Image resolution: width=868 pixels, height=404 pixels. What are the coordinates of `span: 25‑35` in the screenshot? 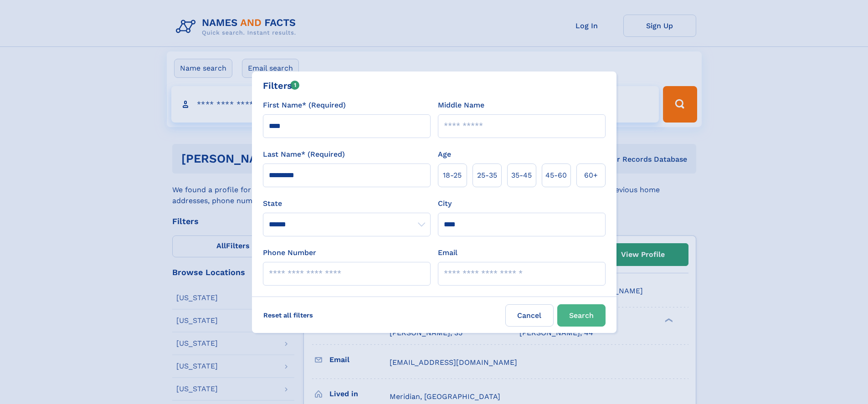 It's located at (487, 175).